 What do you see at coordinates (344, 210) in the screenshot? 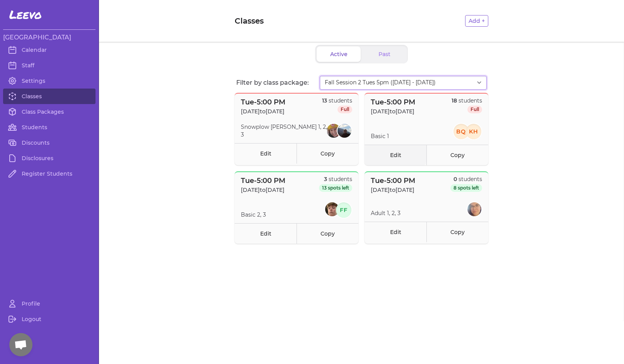
I see `text: FF` at bounding box center [344, 210].